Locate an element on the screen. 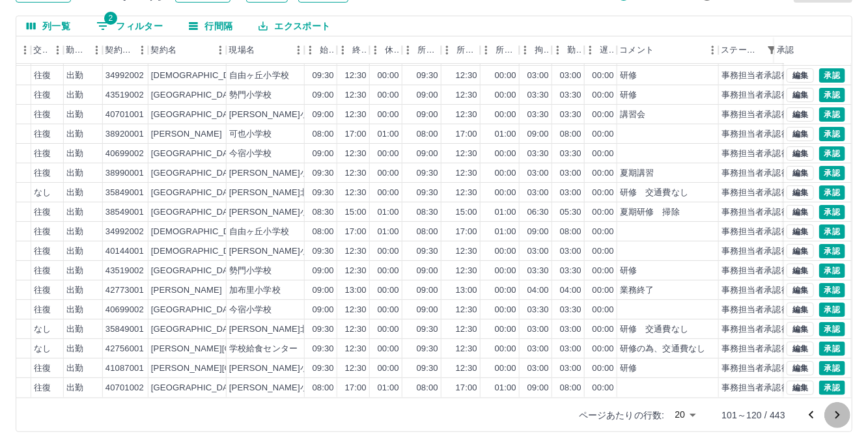  div: 契約コード is located at coordinates (118, 50).